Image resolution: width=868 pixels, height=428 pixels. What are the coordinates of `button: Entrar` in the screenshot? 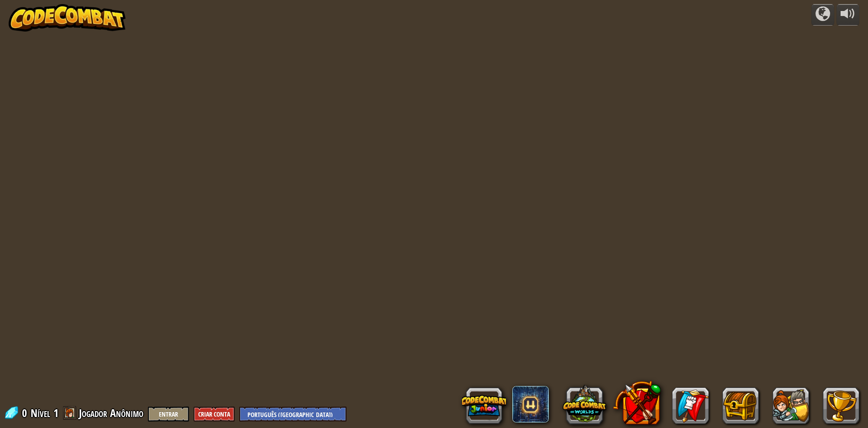 It's located at (168, 414).